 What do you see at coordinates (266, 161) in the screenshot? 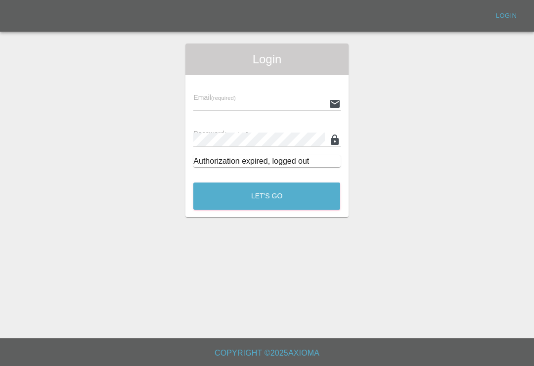
I see `div: Authorization expired, logged out` at bounding box center [266, 161].